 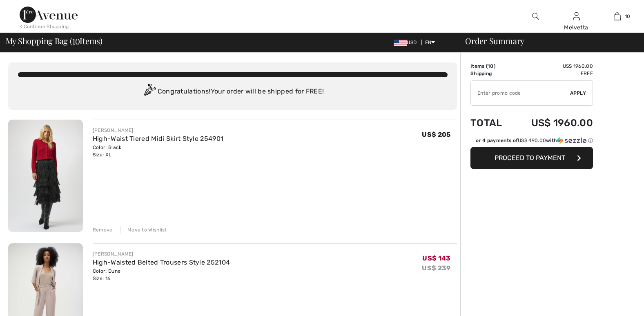 What do you see at coordinates (158, 151) in the screenshot?
I see `div: Color: Black Size: XL` at bounding box center [158, 151].